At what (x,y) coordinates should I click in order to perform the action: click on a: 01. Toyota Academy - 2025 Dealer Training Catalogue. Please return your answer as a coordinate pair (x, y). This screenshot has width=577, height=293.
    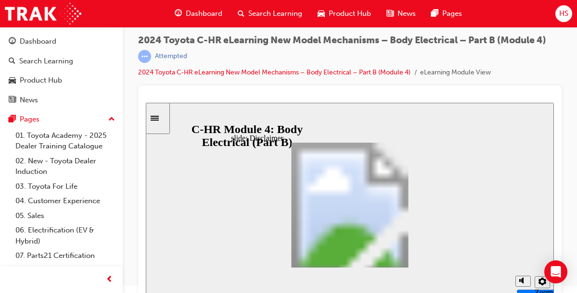
    Looking at the image, I should click on (65, 141).